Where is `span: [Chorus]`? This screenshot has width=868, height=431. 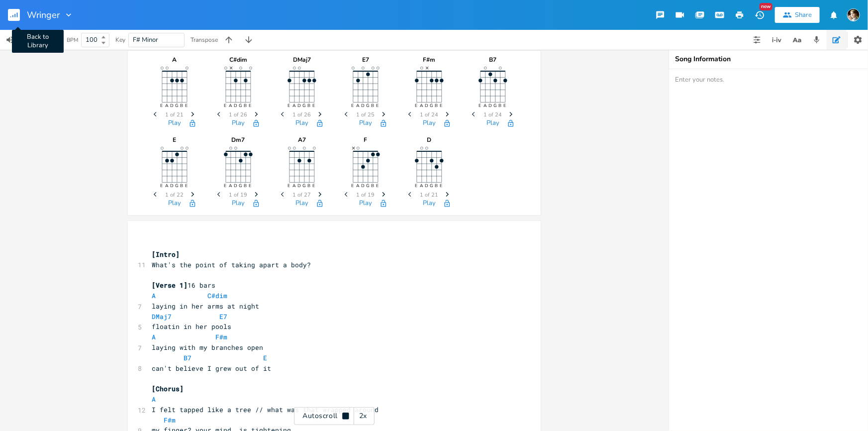
span: [Chorus] is located at coordinates (168, 389).